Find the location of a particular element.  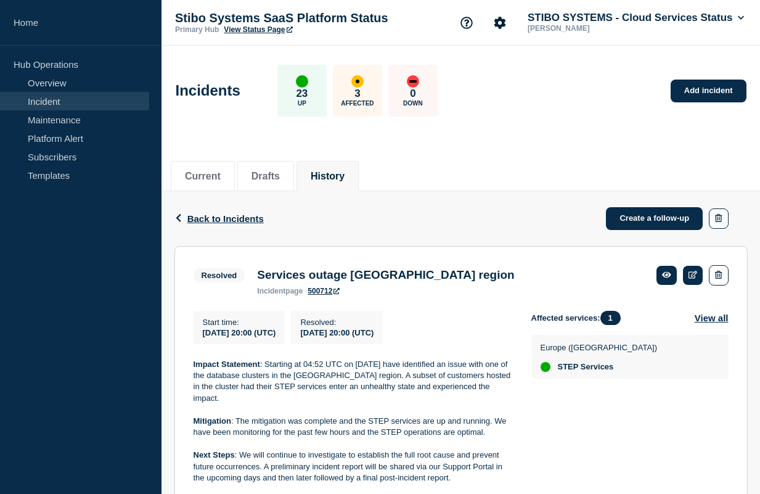

p: : The mitigation was complete and the STEP services are up and running. We have been monitoring f... is located at coordinates (352, 426).